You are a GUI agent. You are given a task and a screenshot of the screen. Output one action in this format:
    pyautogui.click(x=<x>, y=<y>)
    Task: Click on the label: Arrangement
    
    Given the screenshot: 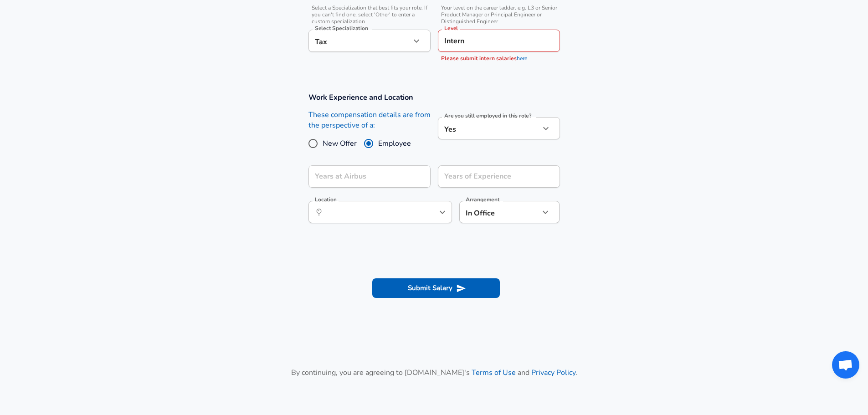 What is the action you would take?
    pyautogui.click(x=482, y=199)
    